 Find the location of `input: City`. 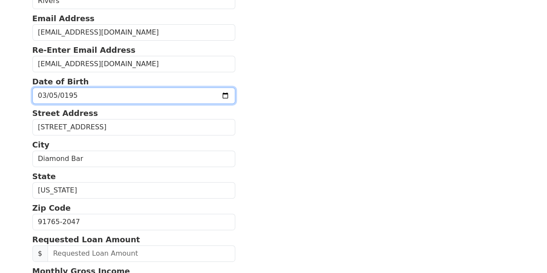

input: City is located at coordinates (134, 159).